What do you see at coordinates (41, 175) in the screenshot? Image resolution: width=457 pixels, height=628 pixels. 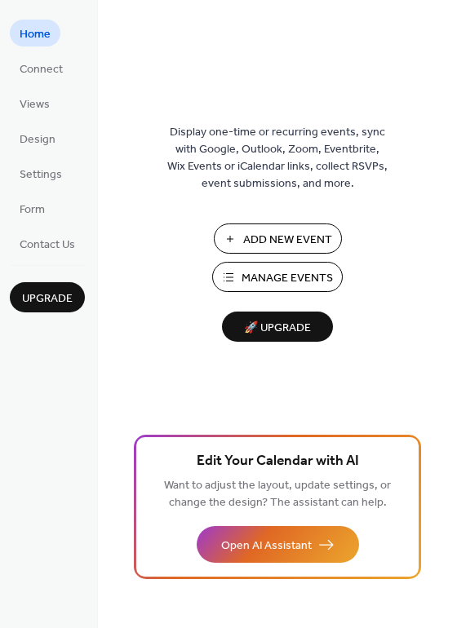 I see `span: Settings` at bounding box center [41, 175].